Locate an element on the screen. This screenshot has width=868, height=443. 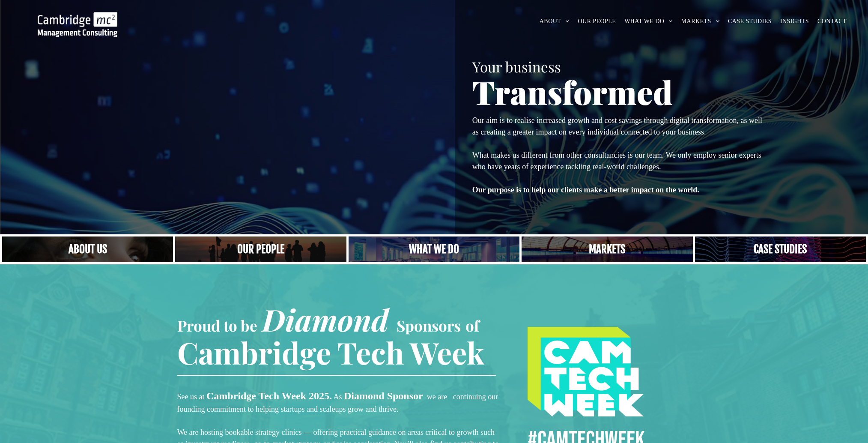
span: What makes us different from other consultancies is our team. We only employ senior experts who h... is located at coordinates (617, 160).